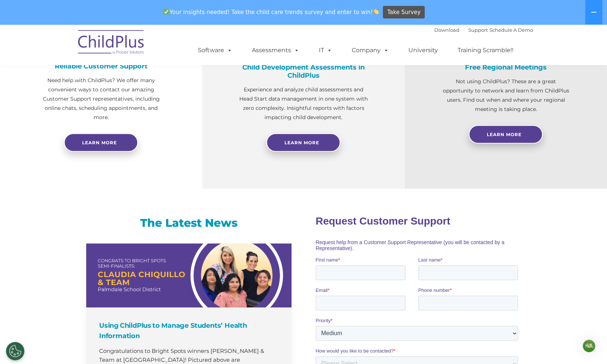 This screenshot has width=607, height=364. I want to click on a: University, so click(423, 50).